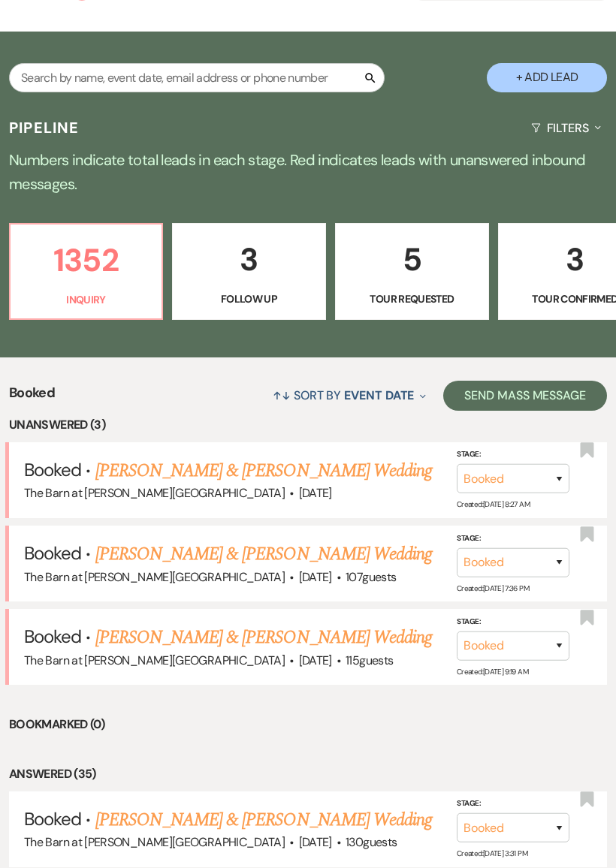 The width and height of the screenshot is (616, 868). What do you see at coordinates (85, 260) in the screenshot?
I see `p: 1352` at bounding box center [85, 260].